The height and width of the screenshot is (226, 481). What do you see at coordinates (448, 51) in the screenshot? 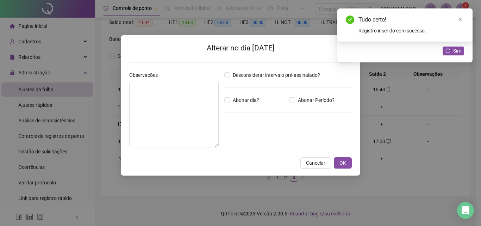
I see `span: reload` at bounding box center [448, 51].